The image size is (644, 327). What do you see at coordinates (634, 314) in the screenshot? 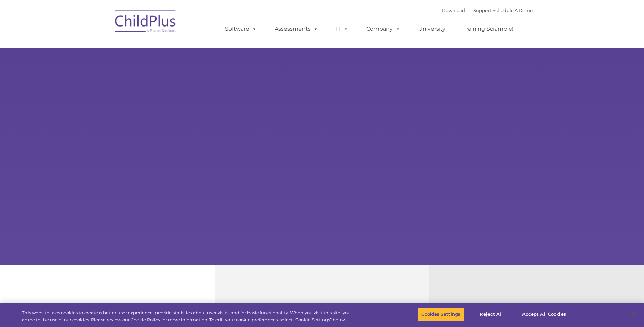
I see `button: Close` at bounding box center [634, 314].